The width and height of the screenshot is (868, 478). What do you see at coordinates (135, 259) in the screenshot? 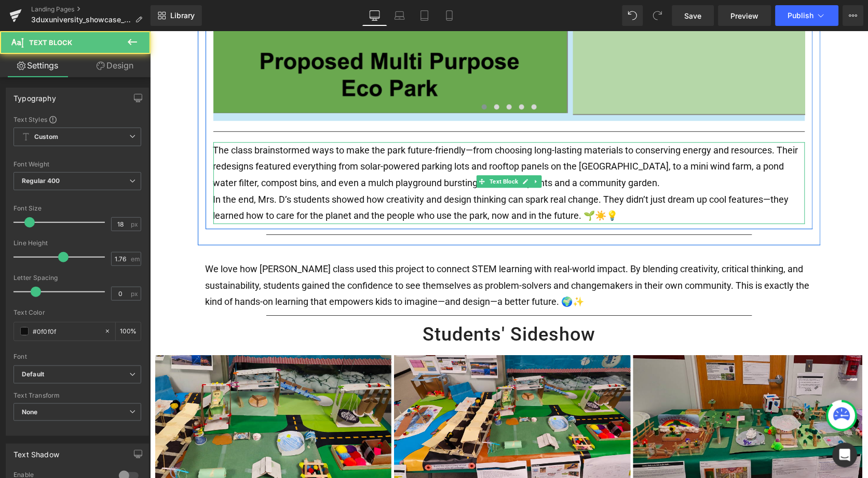
I see `span: em` at bounding box center [135, 259].